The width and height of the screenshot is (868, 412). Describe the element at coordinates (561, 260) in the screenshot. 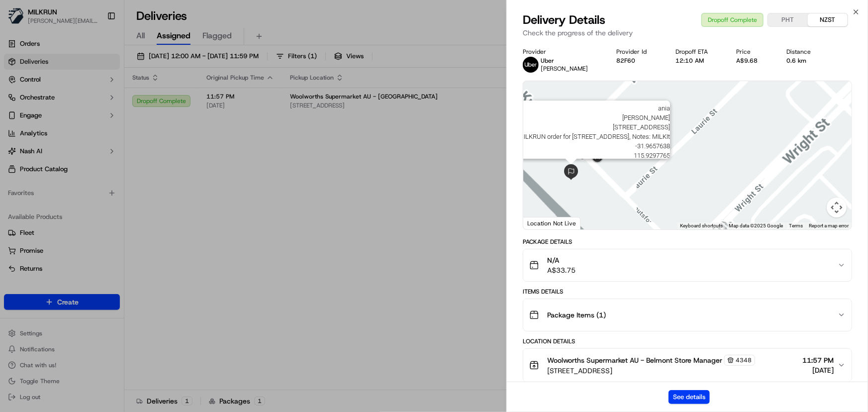

I see `span: N/A` at that location.